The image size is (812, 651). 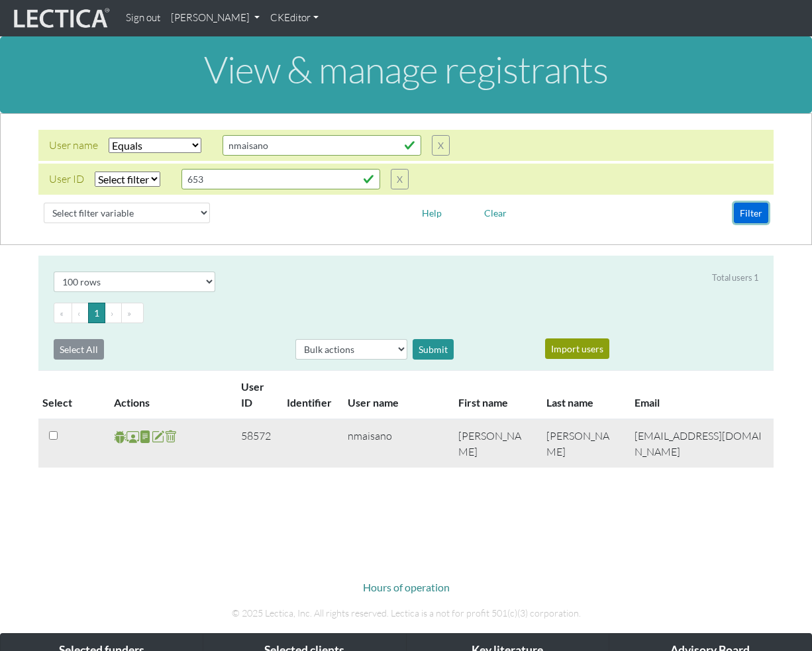 What do you see at coordinates (158, 437) in the screenshot?
I see `span: account update` at bounding box center [158, 437].